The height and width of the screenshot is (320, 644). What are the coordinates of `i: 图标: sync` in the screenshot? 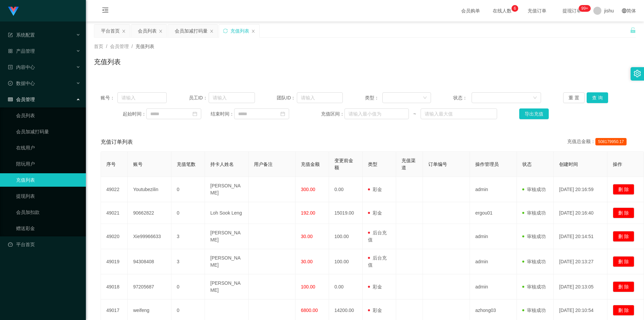 It's located at (225, 31).